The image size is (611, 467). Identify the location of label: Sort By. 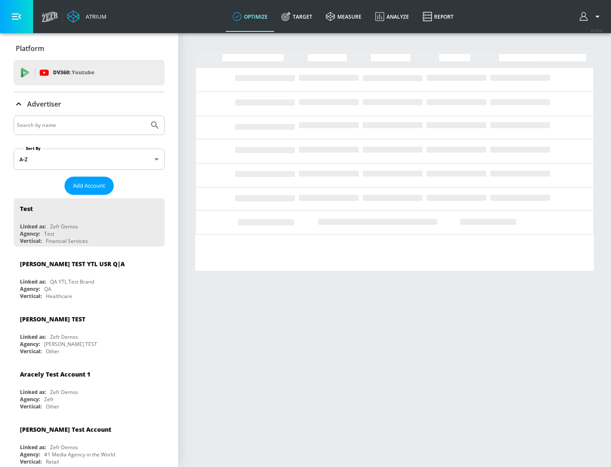
(33, 148).